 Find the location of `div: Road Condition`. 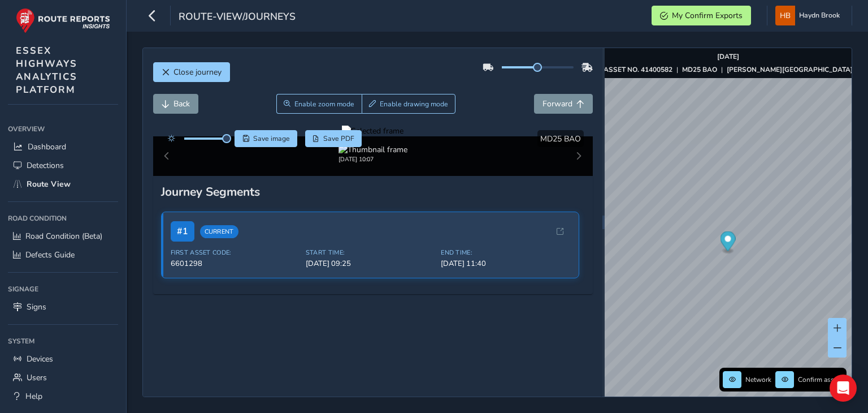

div: Road Condition is located at coordinates (63, 218).